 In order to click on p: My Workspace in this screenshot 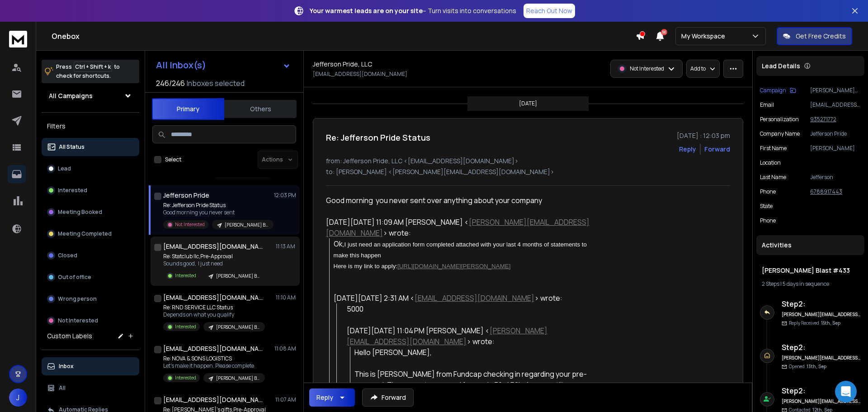, I will do `click(705, 36)`.